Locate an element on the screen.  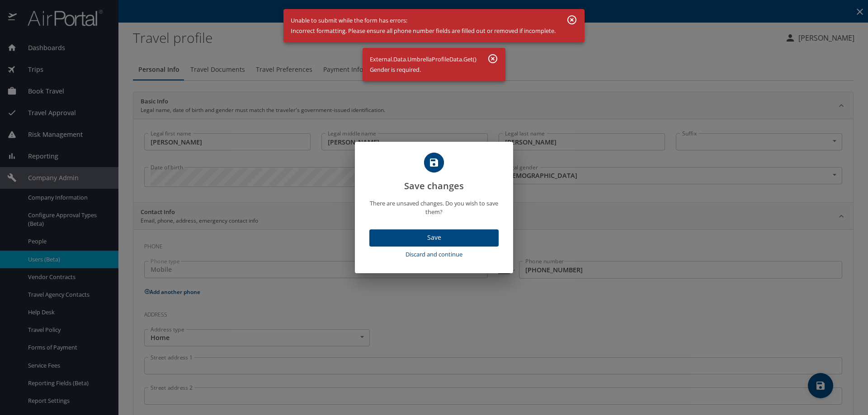
button: Save is located at coordinates (434, 238).